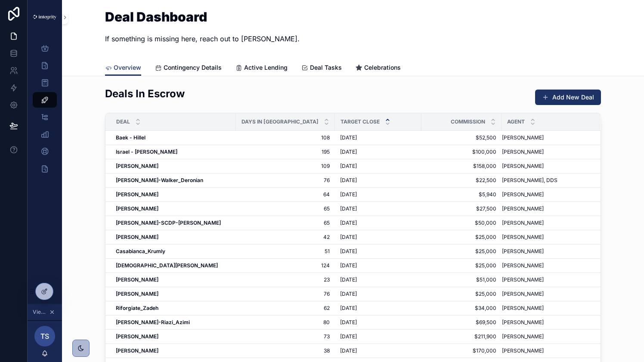  I want to click on div: scrollable content, so click(45, 111).